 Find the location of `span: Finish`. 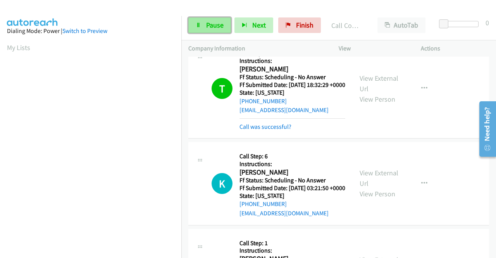

span: Finish is located at coordinates (305, 25).